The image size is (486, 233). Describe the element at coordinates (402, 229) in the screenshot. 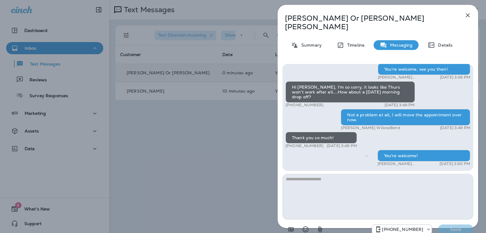

I see `div: +1 (813) 497-4455` at that location.